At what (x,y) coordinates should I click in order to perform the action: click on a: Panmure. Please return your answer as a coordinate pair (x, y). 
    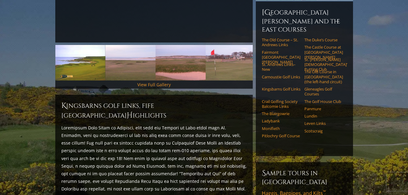
    Looking at the image, I should click on (323, 109).